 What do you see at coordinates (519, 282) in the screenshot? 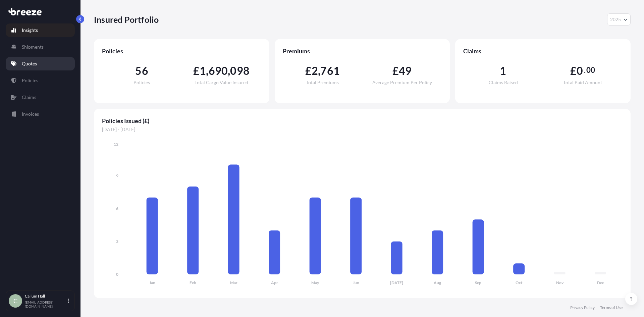
I see `tspan: Oct` at bounding box center [519, 282].